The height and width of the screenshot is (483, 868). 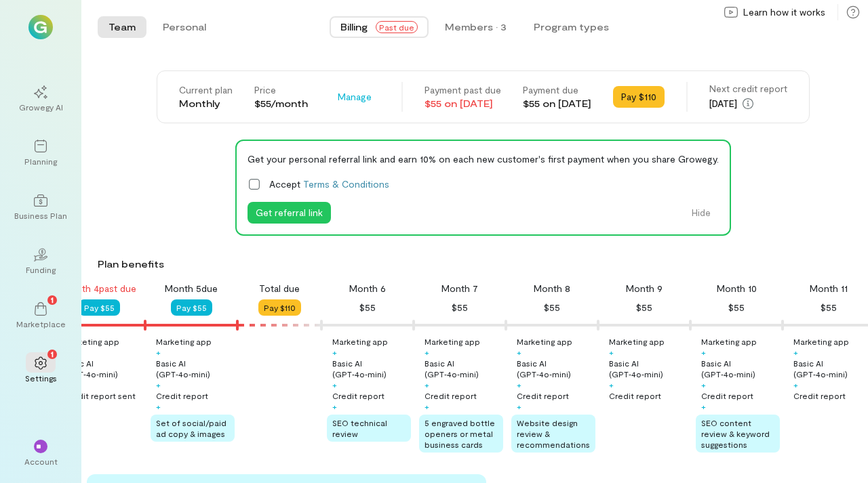 What do you see at coordinates (99, 396) in the screenshot?
I see `div: Credit report sent` at bounding box center [99, 396].